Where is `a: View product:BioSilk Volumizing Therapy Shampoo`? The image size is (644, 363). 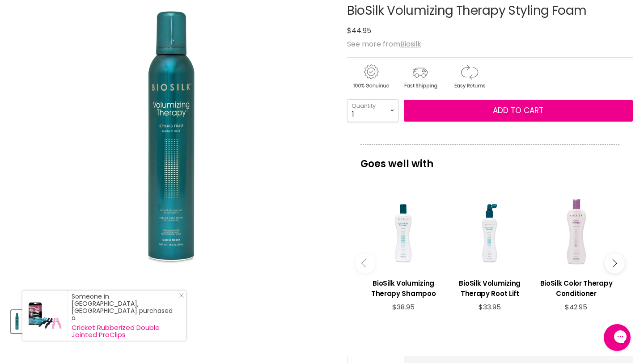
a: View product:BioSilk Volumizing Therapy Shampoo is located at coordinates (403, 287).